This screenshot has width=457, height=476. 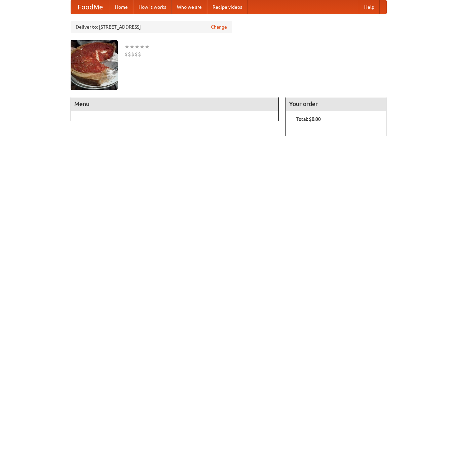 I want to click on h4: Your order, so click(x=336, y=104).